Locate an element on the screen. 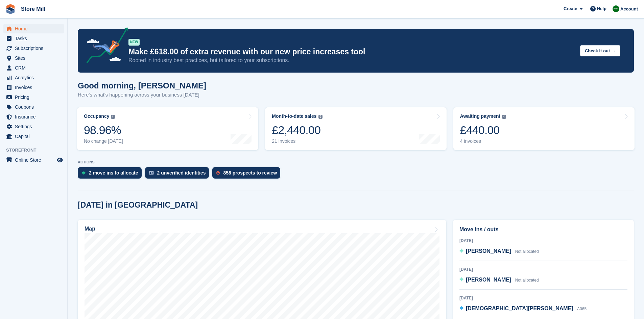  span: Settings is located at coordinates (35, 126).